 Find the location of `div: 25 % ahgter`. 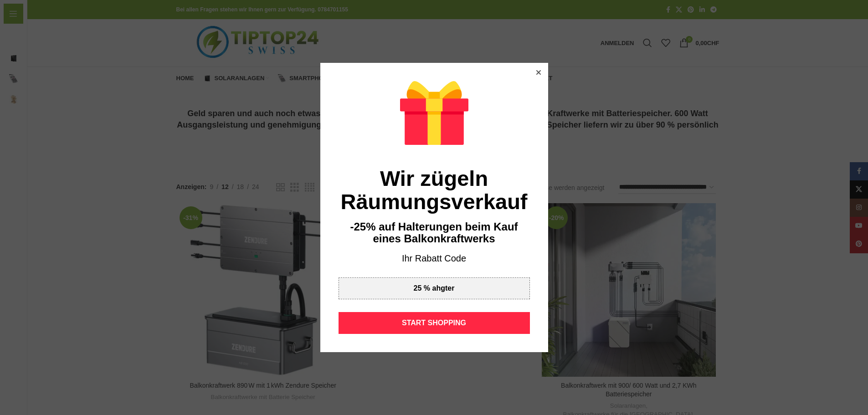

div: 25 % ahgter is located at coordinates (434, 289).